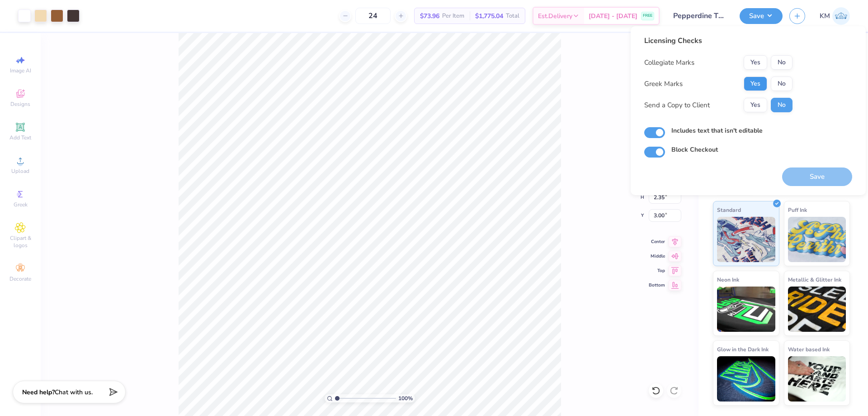  Describe the element at coordinates (20, 137) in the screenshot. I see `span: Add Text` at that location.